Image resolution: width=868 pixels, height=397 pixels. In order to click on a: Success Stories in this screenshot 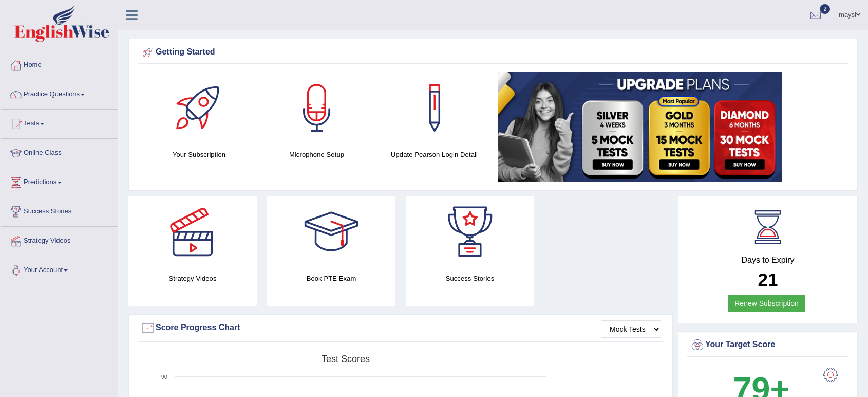, I will do `click(59, 210)`.